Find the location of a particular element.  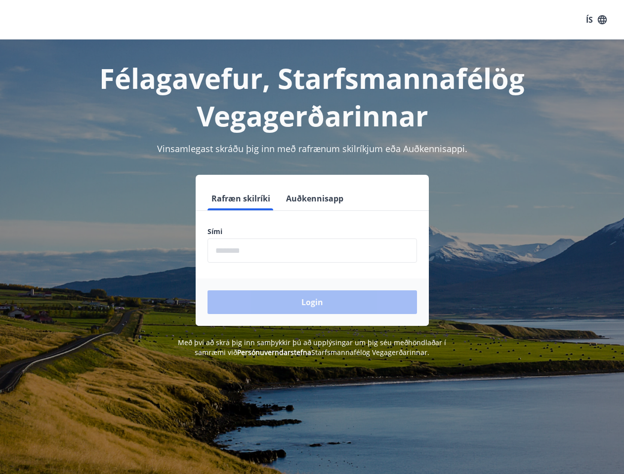

h1: Félagavefur, Starfsmannafélög Vegagerðarinnar is located at coordinates (312, 97).